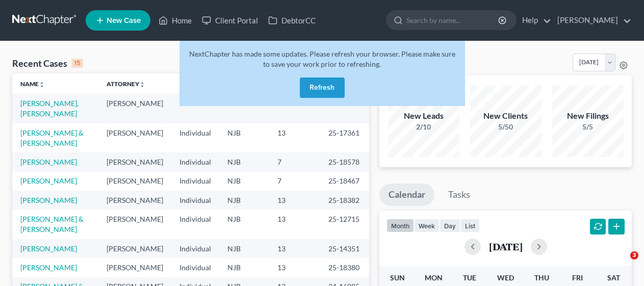 The image size is (644, 286). What do you see at coordinates (534, 20) in the screenshot?
I see `a: Help` at bounding box center [534, 20].